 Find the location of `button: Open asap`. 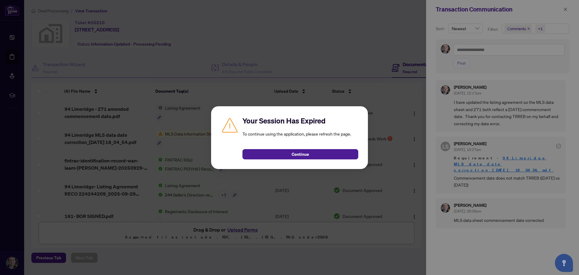

button: Open asap is located at coordinates (564, 263).